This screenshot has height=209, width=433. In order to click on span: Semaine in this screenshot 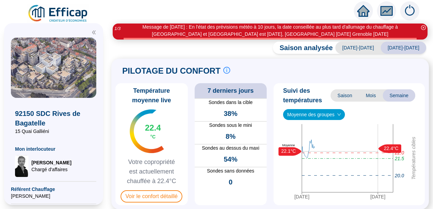, I will do `click(399, 96)`.